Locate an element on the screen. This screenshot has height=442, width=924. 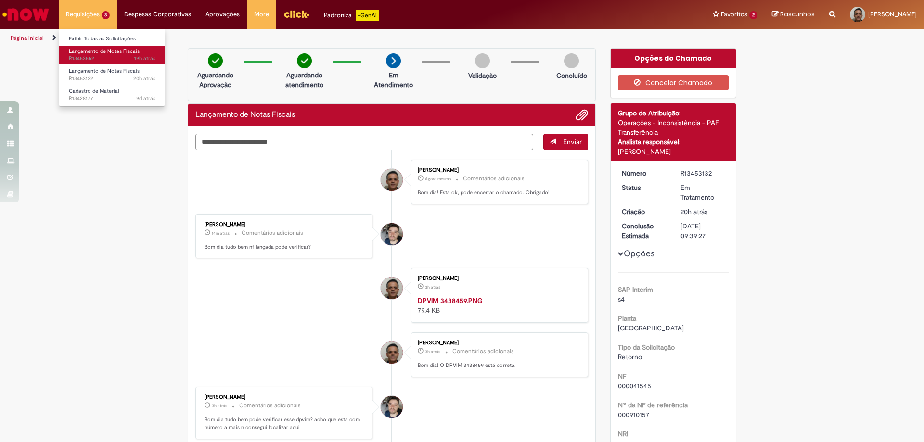
div: Padroniza is located at coordinates (351, 15).